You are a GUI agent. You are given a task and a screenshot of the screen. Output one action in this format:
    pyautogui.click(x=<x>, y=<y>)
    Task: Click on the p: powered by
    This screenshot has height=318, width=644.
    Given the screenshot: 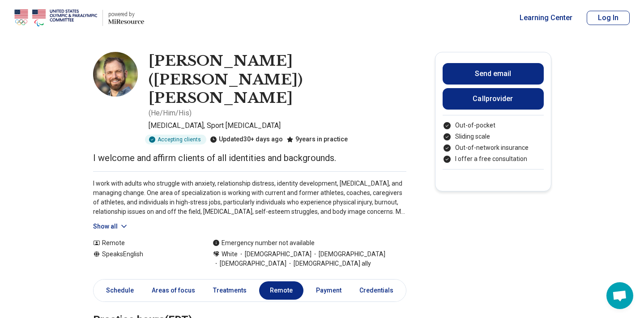 What is the action you would take?
    pyautogui.click(x=126, y=14)
    